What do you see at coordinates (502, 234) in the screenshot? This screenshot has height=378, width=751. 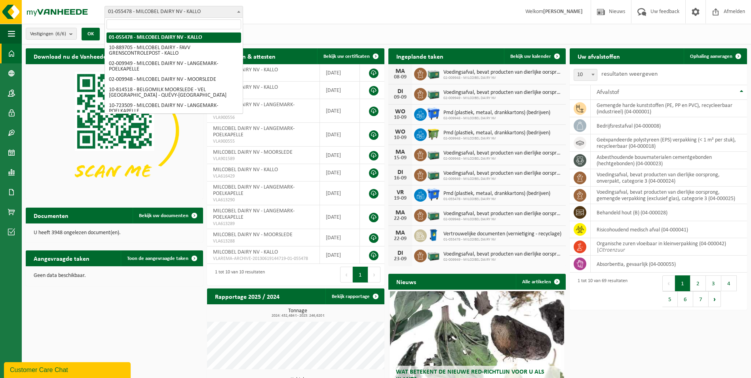 I see `span: Vertrouwelijke documenten (vernietiging - recyclage)` at bounding box center [502, 234].